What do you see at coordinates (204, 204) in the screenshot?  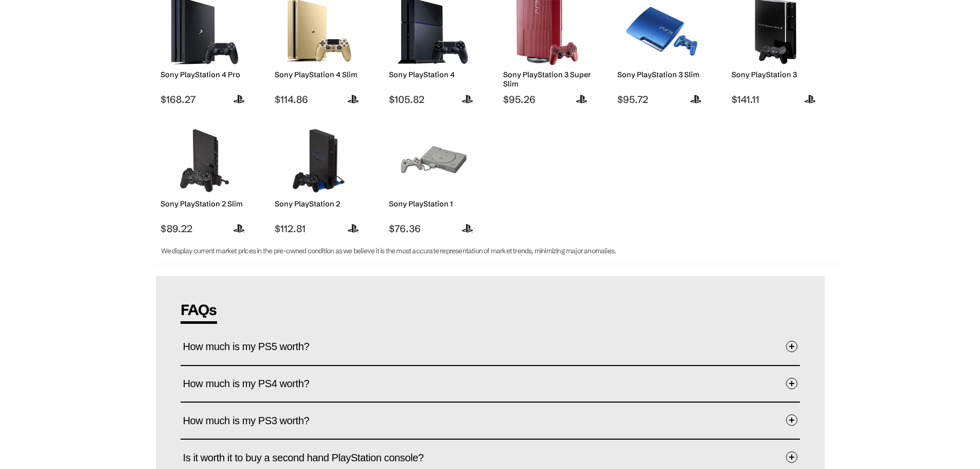 I see `h2: Sony PlayStation 2 Slim` at bounding box center [204, 204].